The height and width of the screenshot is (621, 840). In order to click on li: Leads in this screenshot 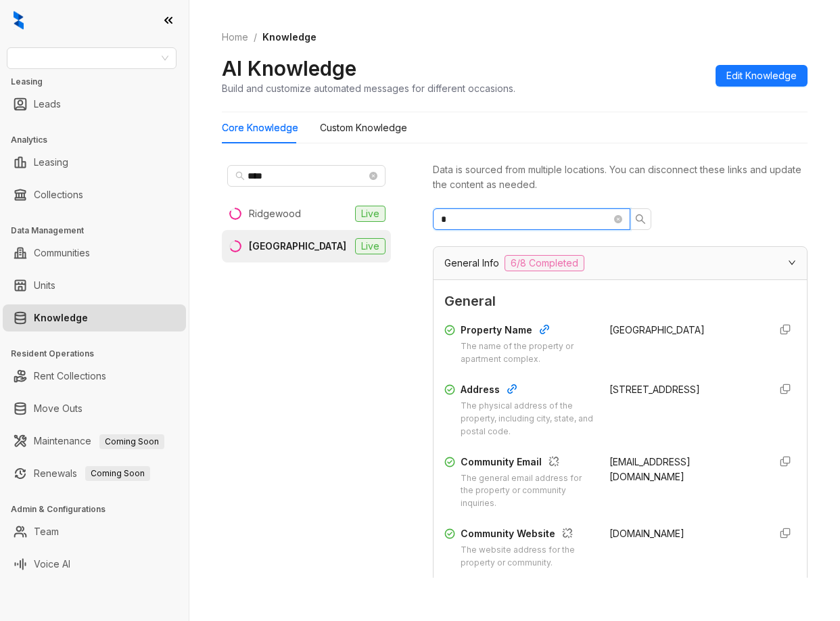, I will do `click(94, 104)`.